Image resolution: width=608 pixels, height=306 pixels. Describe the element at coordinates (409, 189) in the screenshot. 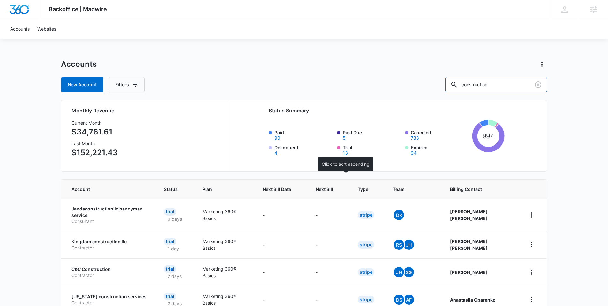

I see `span: Team` at that location.